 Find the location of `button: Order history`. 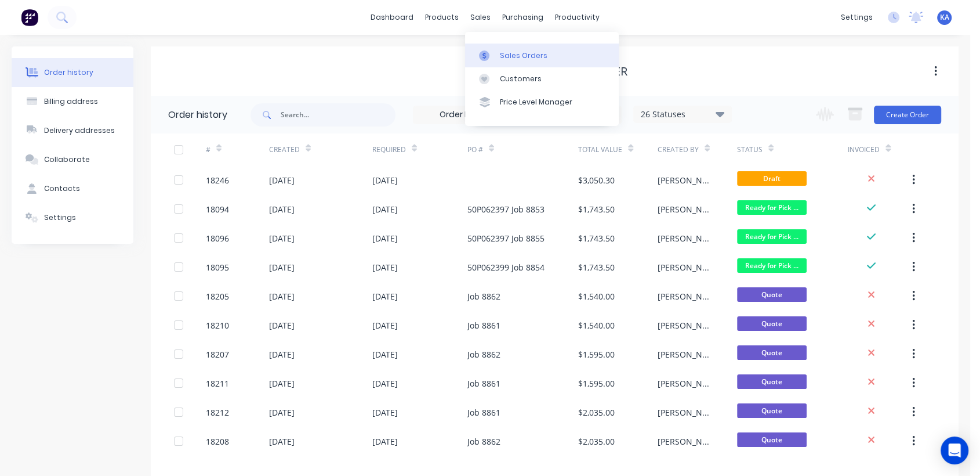

button: Order history is located at coordinates (72, 72).